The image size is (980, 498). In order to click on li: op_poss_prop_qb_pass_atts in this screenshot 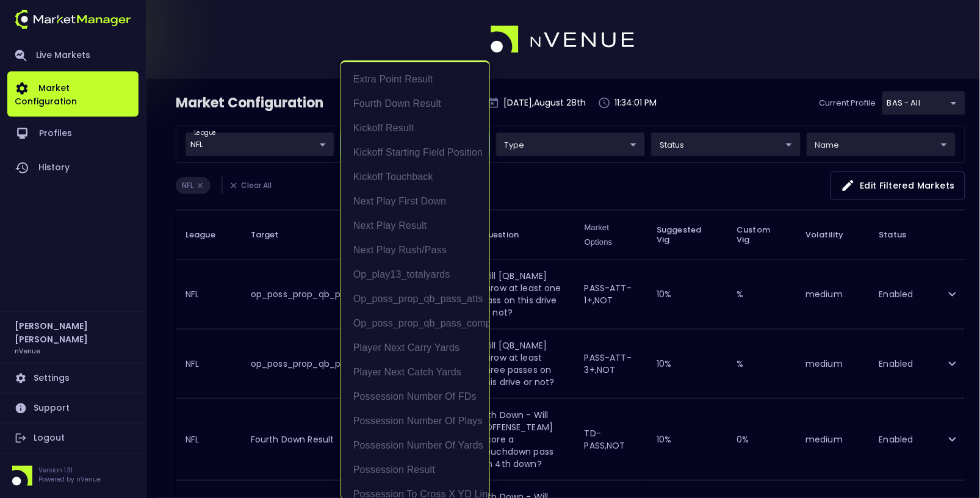, I will do `click(415, 299)`.